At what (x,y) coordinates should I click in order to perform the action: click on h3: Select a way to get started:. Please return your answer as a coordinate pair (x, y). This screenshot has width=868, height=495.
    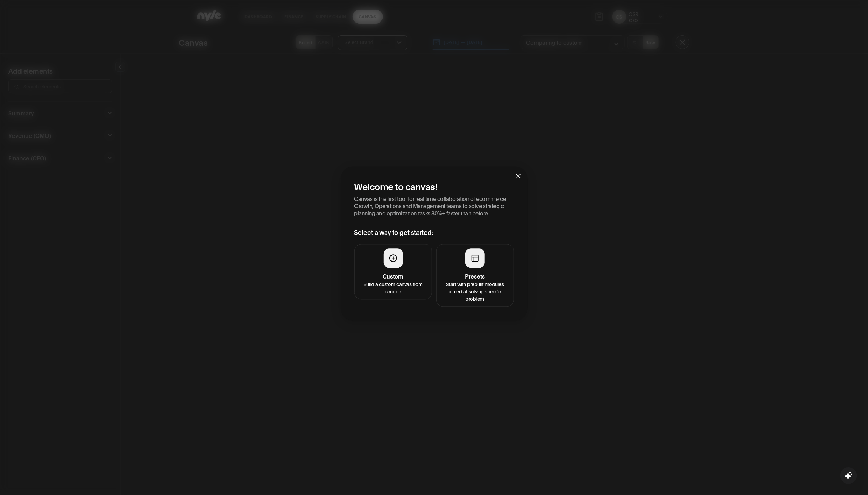
    Looking at the image, I should click on (434, 232).